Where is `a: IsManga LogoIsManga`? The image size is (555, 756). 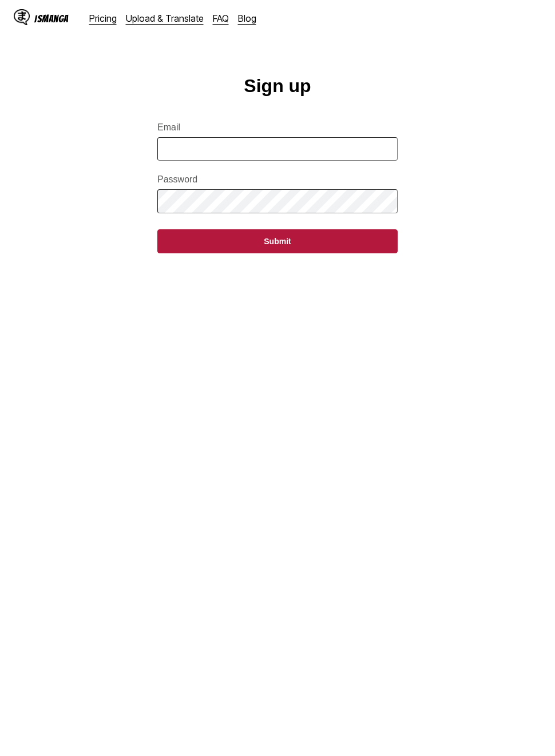
a: IsManga LogoIsManga is located at coordinates (51, 18).